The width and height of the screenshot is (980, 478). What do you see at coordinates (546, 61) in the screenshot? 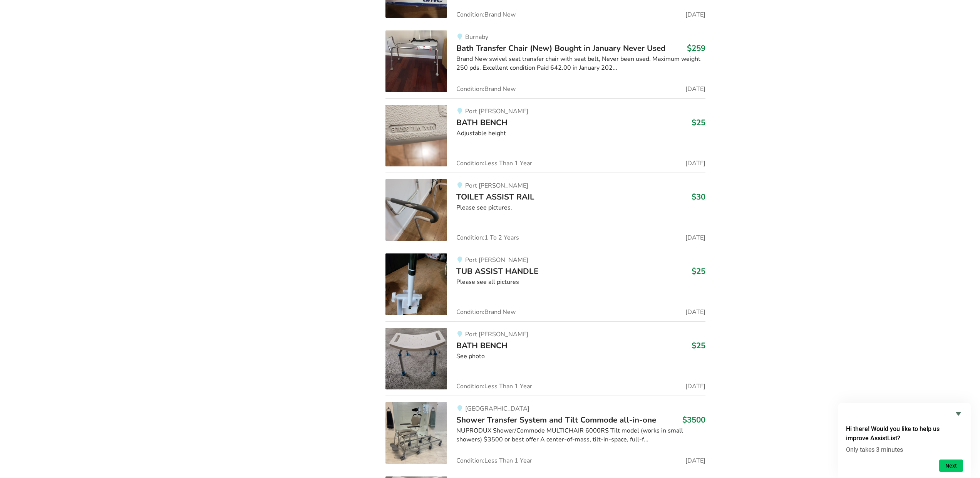
I see `a: bathroom safety-bath transfer chair (new) bought in january never usedBurnabyBath Transfer Chair ...` at bounding box center [546, 61].